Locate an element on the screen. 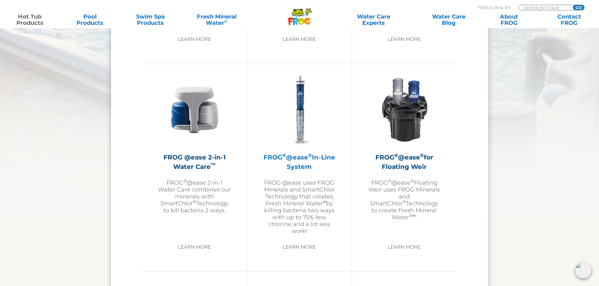 Image resolution: width=599 pixels, height=286 pixels. img: inline-system-300x300.png is located at coordinates (299, 110).